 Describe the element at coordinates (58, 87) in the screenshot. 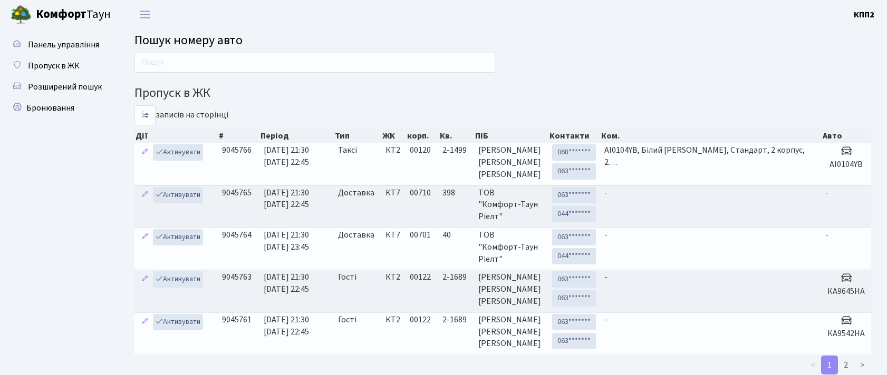

I see `a: Розширений пошук` at that location.